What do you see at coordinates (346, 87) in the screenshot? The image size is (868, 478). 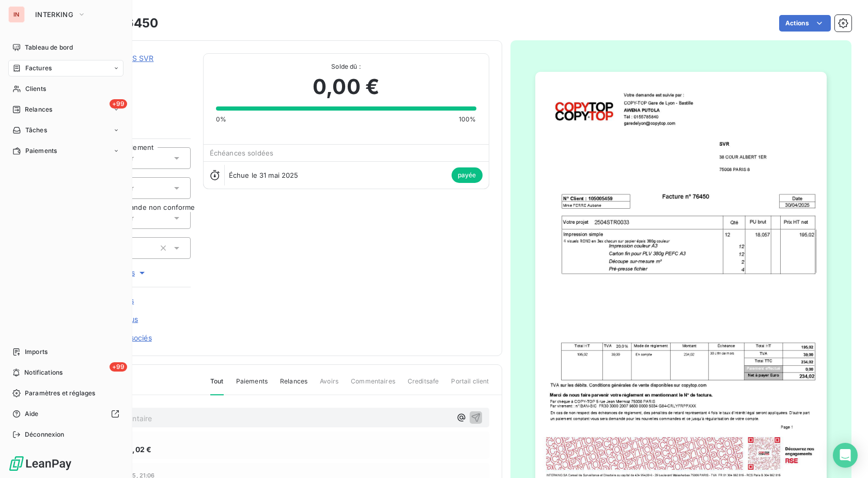 I see `span: 0,00 €` at bounding box center [346, 87].